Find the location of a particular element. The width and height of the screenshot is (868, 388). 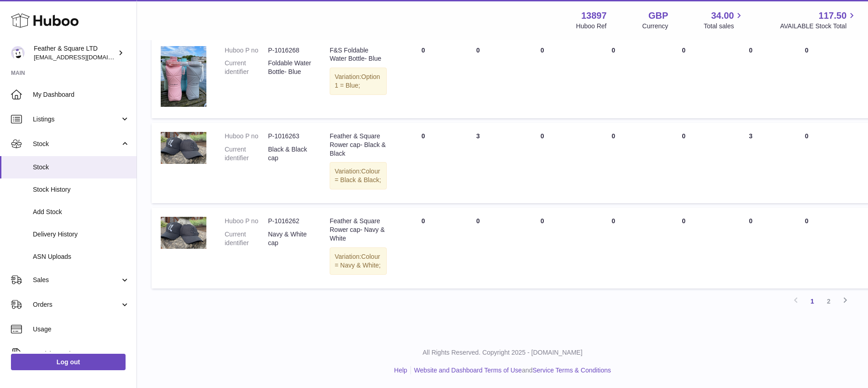

span: My Dashboard is located at coordinates (81, 95).